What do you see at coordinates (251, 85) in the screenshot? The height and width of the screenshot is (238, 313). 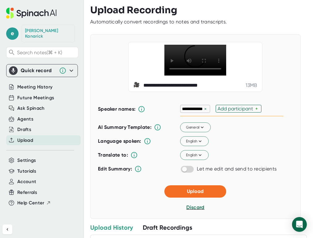 I see `div: 13 MB` at bounding box center [251, 85].